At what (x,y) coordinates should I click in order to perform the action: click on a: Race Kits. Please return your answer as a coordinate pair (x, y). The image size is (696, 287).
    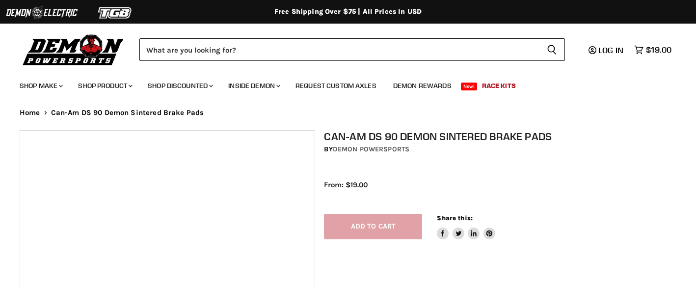
    Looking at the image, I should click on (499, 85).